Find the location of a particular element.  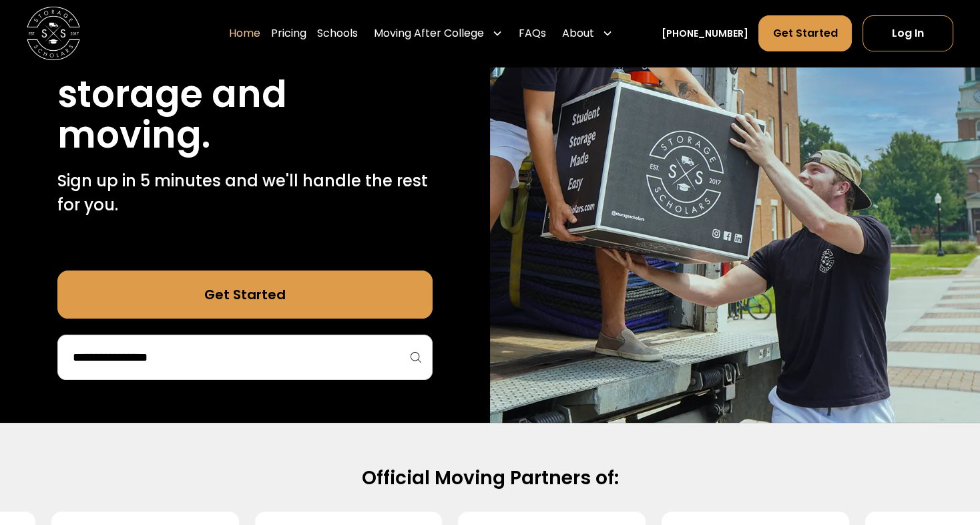

a: Pricing is located at coordinates (289, 33).